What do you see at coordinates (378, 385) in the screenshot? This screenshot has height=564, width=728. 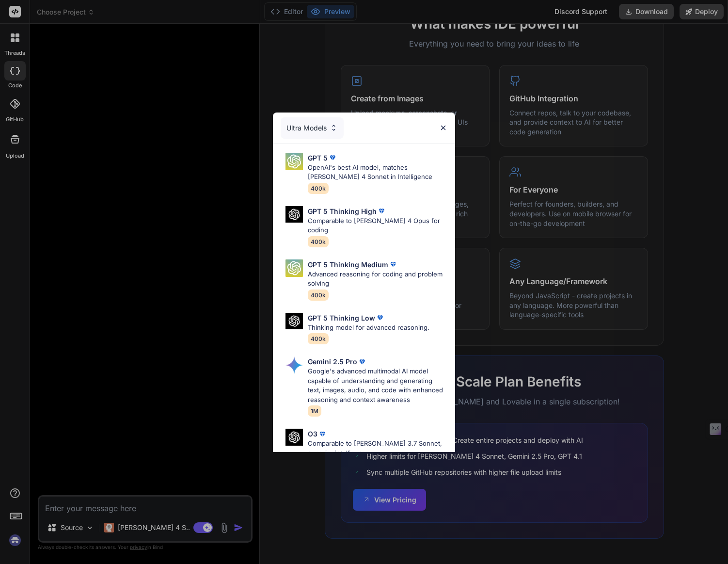 I see `p: Google's advanced multimodal AI model capable of understanding and generating text, images, audio...` at bounding box center [378, 385].